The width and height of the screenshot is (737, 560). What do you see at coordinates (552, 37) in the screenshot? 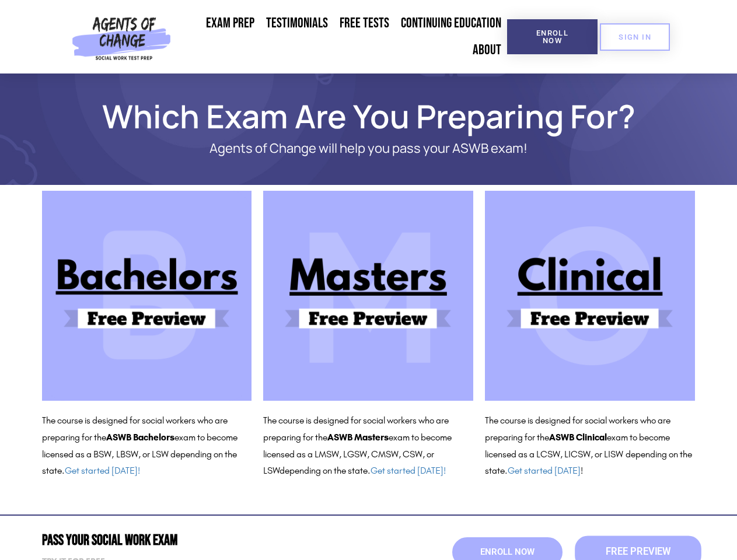
I see `a: Enroll Now` at bounding box center [552, 37].